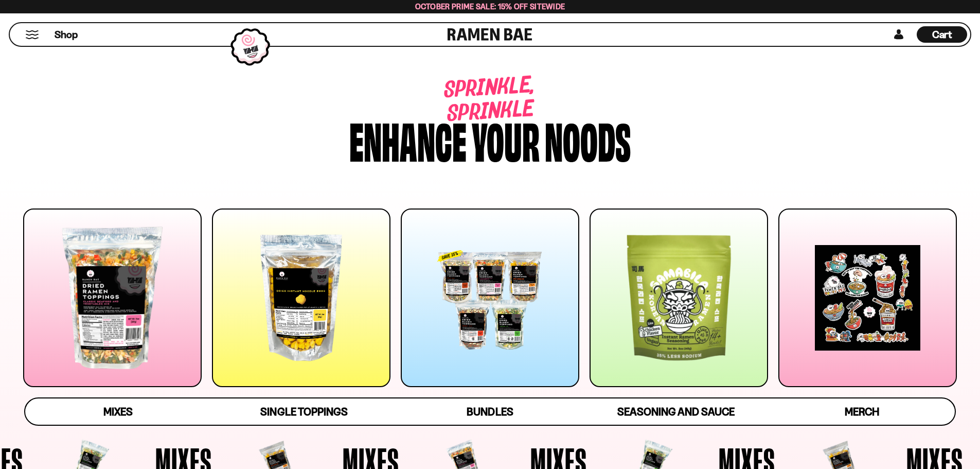 The height and width of the screenshot is (469, 980). Describe the element at coordinates (490, 6) in the screenshot. I see `span: October Prime Sale: 15% off Sitewide` at that location.